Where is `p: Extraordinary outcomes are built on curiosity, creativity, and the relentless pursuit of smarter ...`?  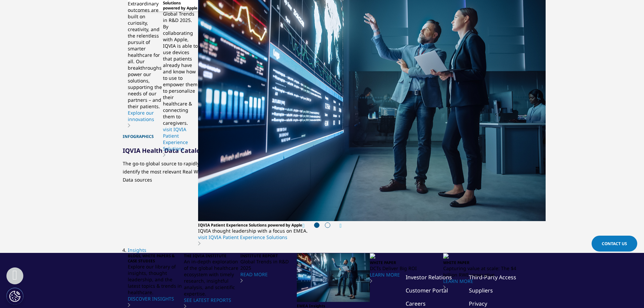
p: Extraordinary outcomes are built on curiosity, creativity, and the relentless pursuit of smarter ... is located at coordinates (145, 55).